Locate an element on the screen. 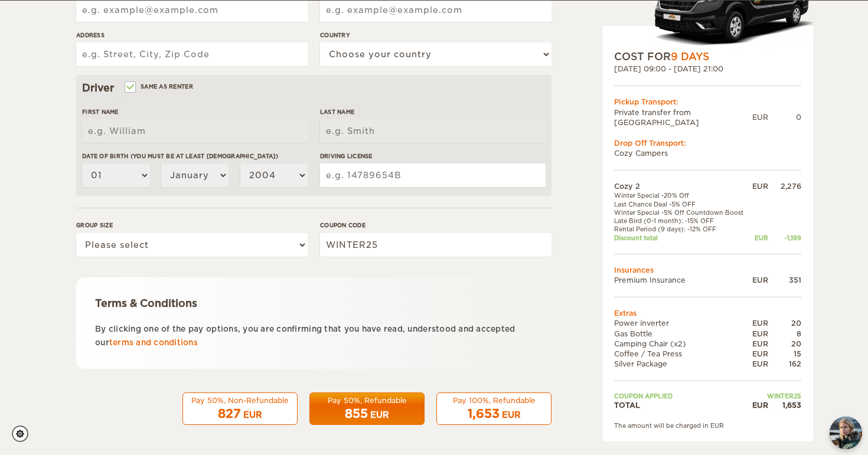  td: Power inverter is located at coordinates (682, 323).